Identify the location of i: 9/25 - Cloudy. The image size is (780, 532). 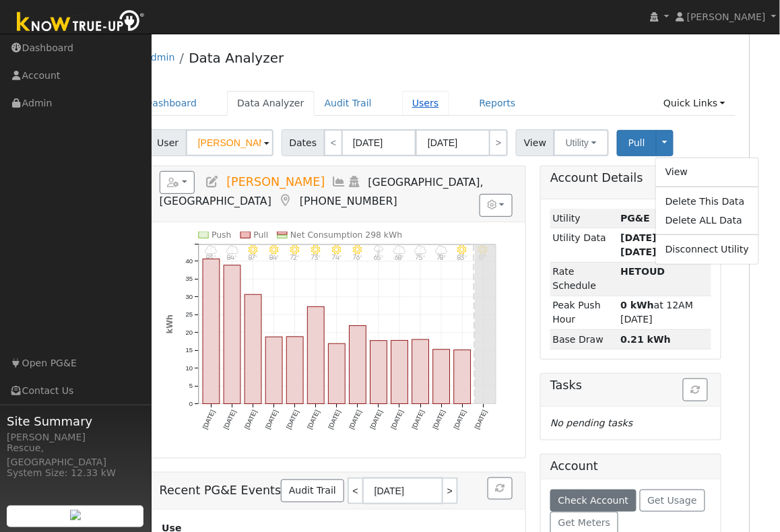
(233, 250).